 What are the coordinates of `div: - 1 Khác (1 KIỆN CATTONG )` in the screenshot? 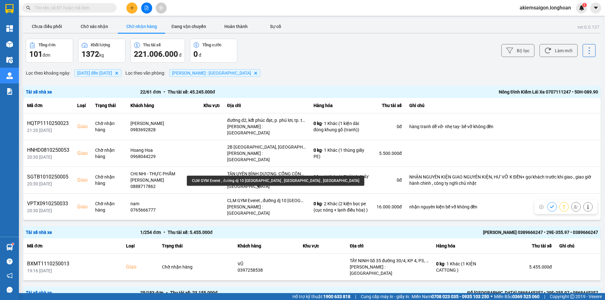 It's located at (464, 267).